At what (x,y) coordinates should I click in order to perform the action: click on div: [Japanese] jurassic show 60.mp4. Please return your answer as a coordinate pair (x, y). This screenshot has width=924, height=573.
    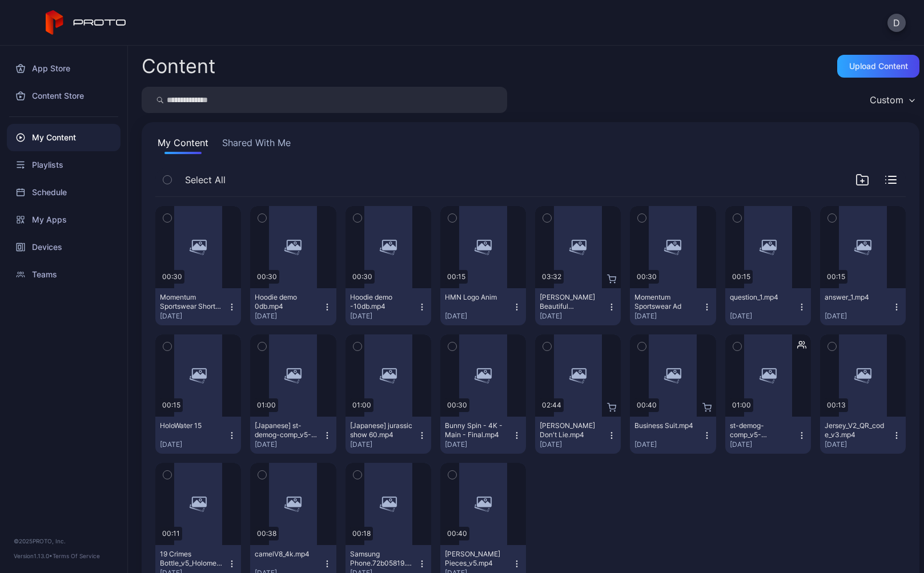
    Looking at the image, I should click on (381, 431).